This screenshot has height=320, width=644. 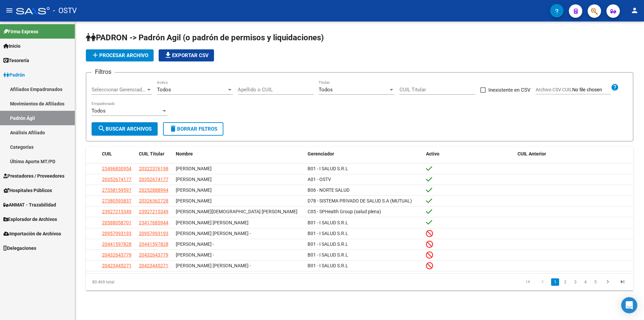 I want to click on span: 20322376198, so click(x=153, y=169).